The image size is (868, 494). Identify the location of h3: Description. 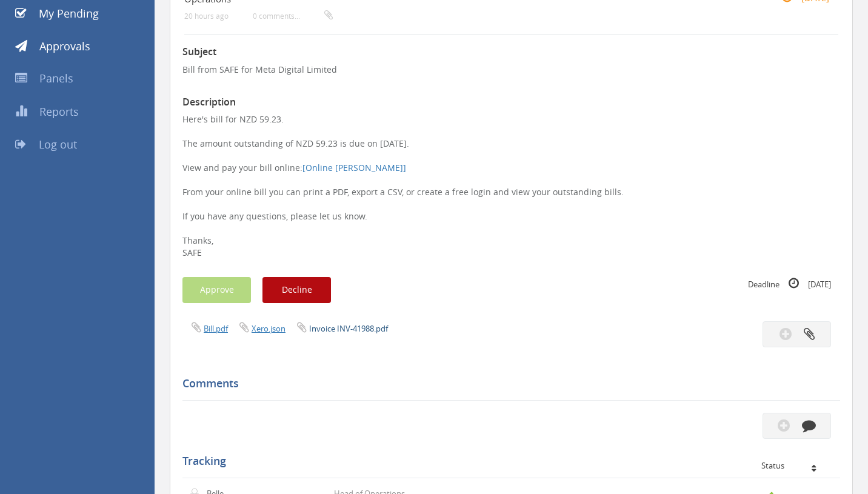
(511, 102).